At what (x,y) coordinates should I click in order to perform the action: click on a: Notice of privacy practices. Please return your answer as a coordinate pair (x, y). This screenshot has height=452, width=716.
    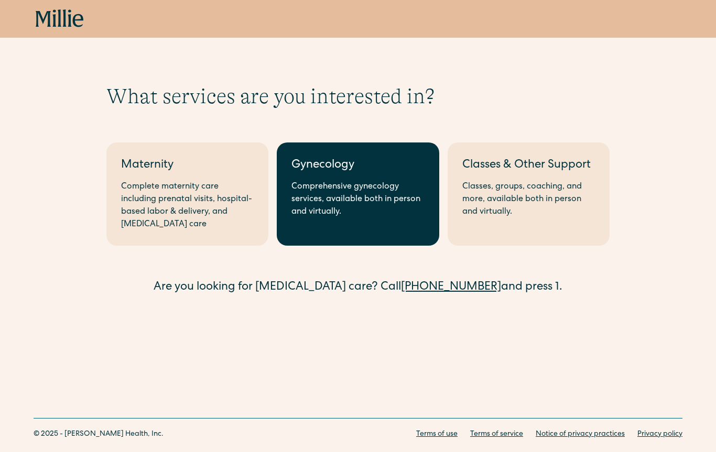
    Looking at the image, I should click on (580, 434).